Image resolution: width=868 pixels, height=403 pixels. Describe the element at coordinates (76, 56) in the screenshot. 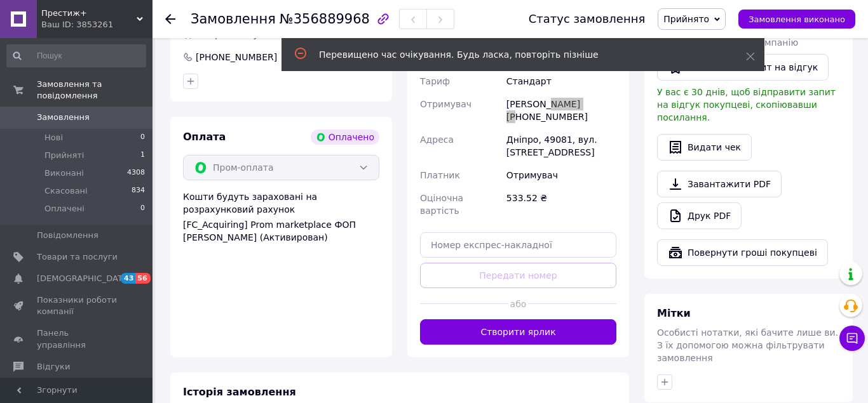

I see `input: Пошук` at that location.